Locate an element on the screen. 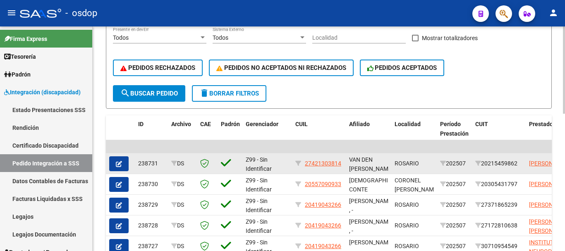  span: PEDIDOS RECHAZADOS is located at coordinates (158, 68).